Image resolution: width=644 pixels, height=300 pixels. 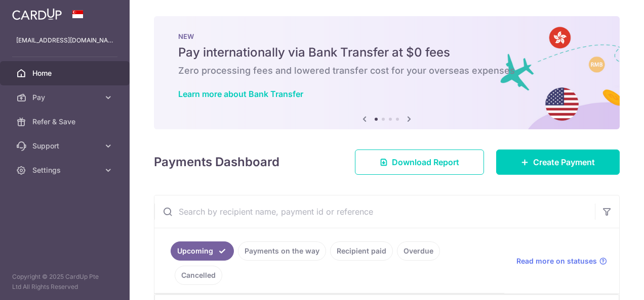 What do you see at coordinates (361, 251) in the screenshot?
I see `a: Recipient paid` at bounding box center [361, 251].